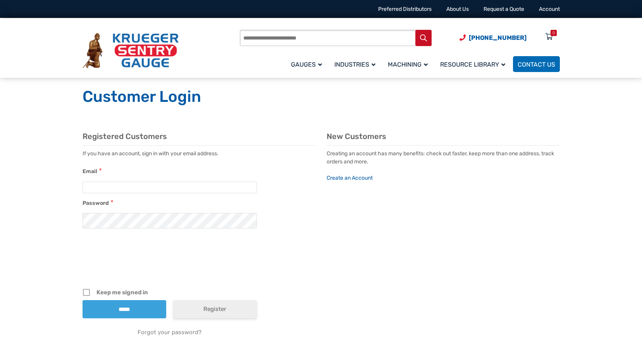 The height and width of the screenshot is (364, 642). What do you see at coordinates (96, 203) in the screenshot?
I see `label: Password` at bounding box center [96, 203].